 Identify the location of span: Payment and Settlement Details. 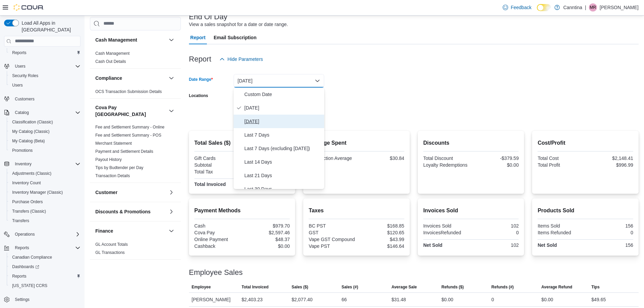
(124, 151).